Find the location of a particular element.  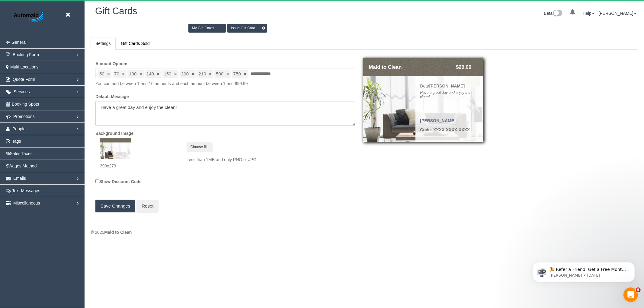

div: Code: XXXX-XXXX-XXXX is located at coordinates (423, 132).